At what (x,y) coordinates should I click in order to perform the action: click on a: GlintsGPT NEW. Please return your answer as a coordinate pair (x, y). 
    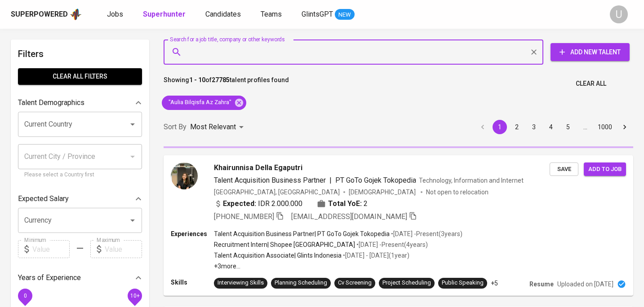
    Looking at the image, I should click on (328, 14).